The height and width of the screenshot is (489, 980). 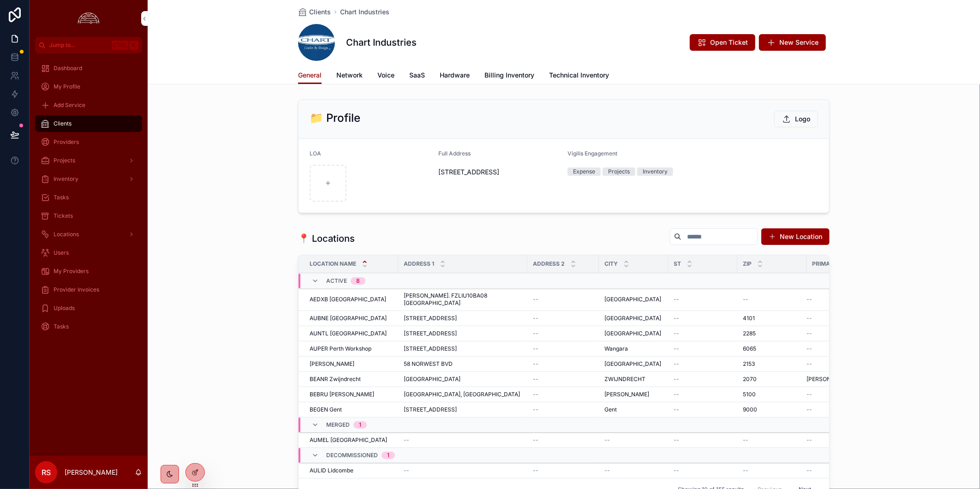 What do you see at coordinates (802, 119) in the screenshot?
I see `span: Logo` at bounding box center [802, 119].